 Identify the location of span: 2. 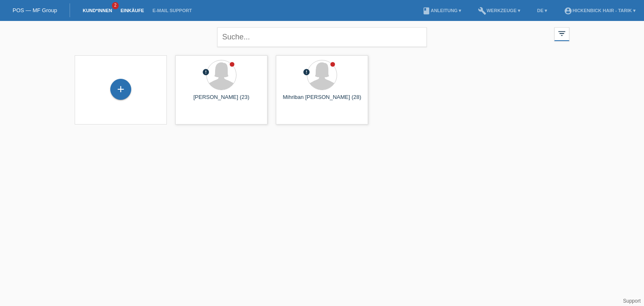
(115, 6).